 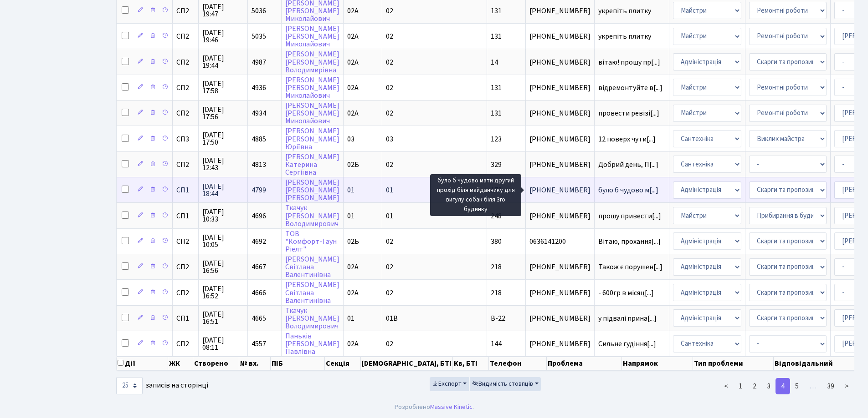 What do you see at coordinates (630, 88) in the screenshot?
I see `span: відремонтуйте в[...]` at bounding box center [630, 88].